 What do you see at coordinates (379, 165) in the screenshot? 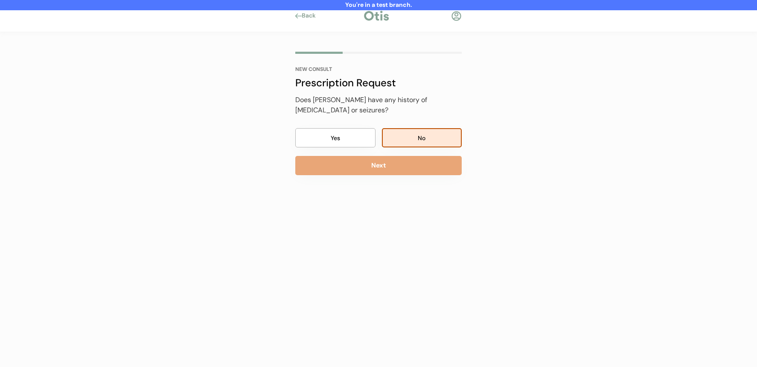
I see `button: Next` at bounding box center [379, 165].